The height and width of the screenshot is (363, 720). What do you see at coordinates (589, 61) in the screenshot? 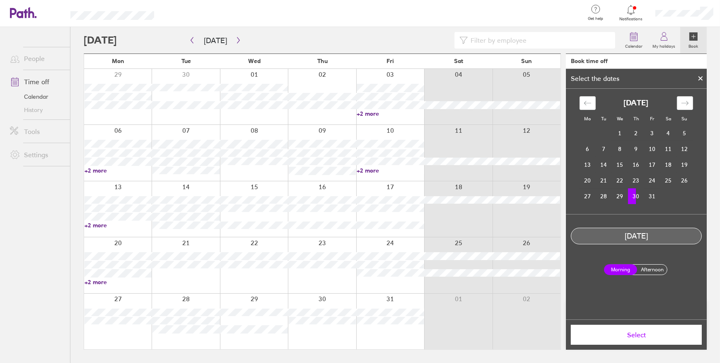
I see `div: Book time off` at bounding box center [589, 61].